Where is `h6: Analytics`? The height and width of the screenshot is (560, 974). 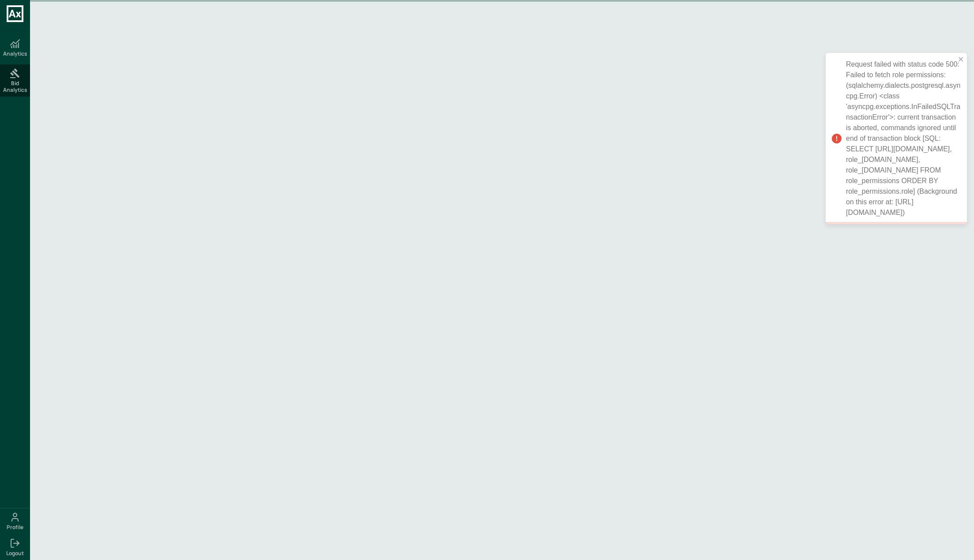 h6: Analytics is located at coordinates (15, 54).